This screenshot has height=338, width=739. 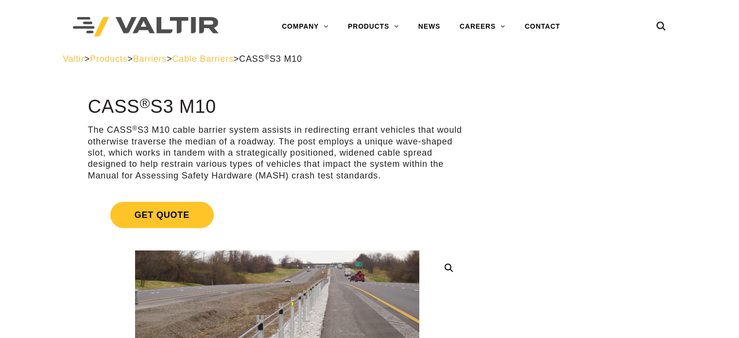 I want to click on span: Get Quote, so click(x=162, y=215).